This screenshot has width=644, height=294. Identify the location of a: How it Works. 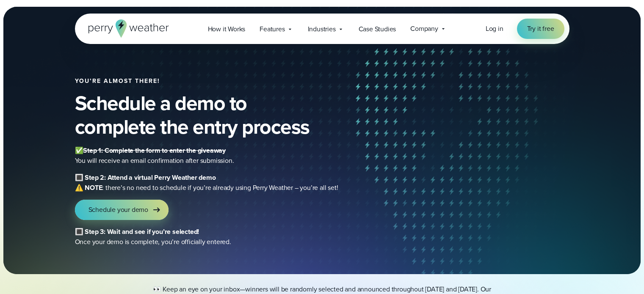
(227, 29).